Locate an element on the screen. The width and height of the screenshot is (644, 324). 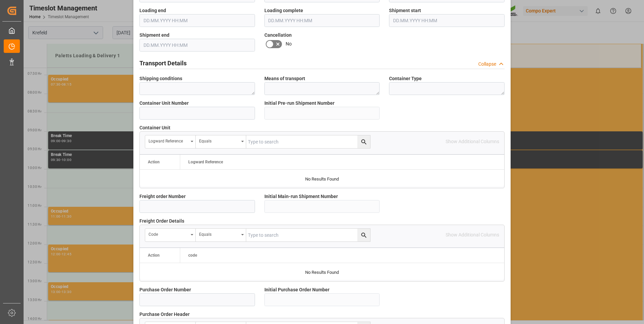
div: Collapse is located at coordinates (487, 64).